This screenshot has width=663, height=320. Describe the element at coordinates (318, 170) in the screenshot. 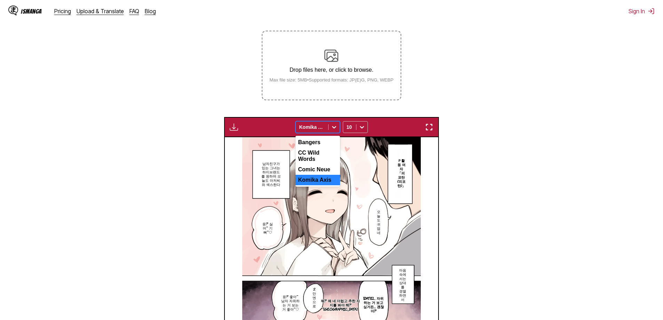

I see `div: Comic Neue` at that location.